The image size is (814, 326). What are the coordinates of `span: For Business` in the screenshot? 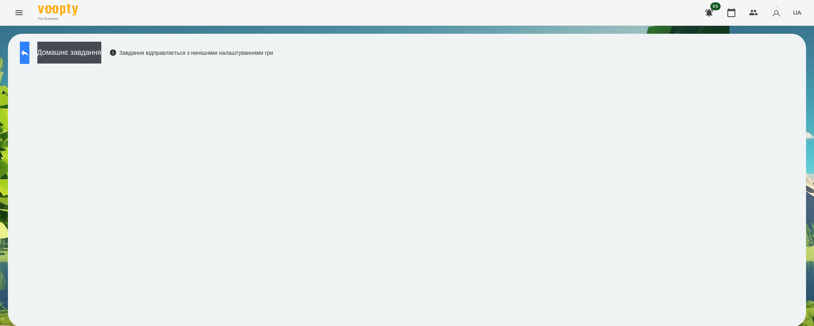 It's located at (58, 19).